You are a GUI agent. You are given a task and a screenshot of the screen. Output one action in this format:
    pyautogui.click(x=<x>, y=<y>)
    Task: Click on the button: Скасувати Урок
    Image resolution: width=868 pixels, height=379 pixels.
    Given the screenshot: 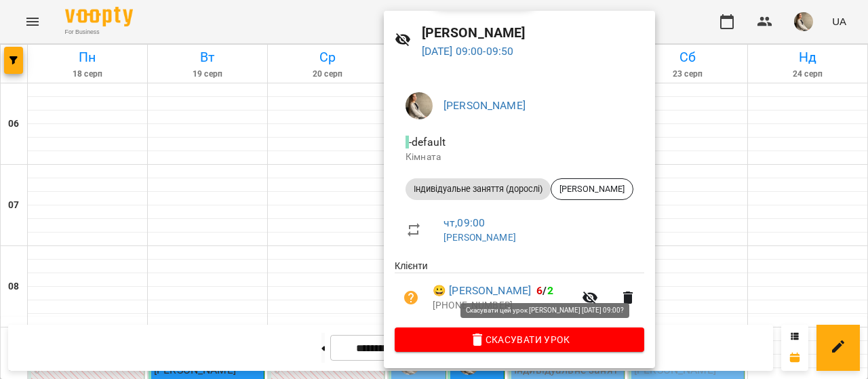 What is the action you would take?
    pyautogui.click(x=519, y=339)
    